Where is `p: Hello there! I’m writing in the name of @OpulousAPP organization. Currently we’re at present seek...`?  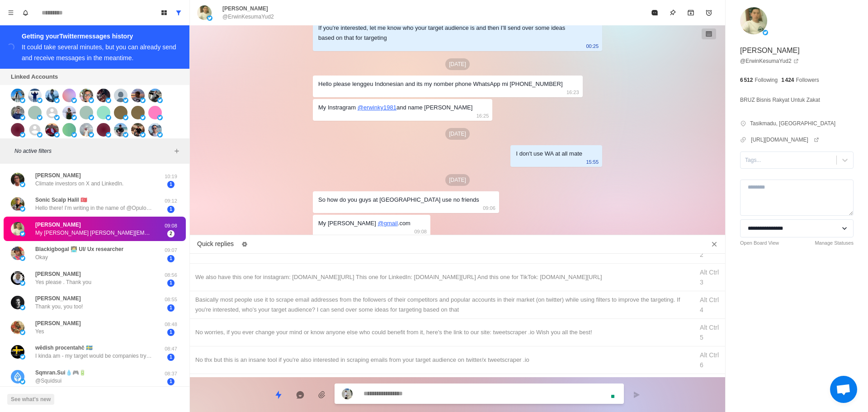 p: Hello there! I’m writing in the name of @OpulousAPP organization. Currently we’re at present seek... is located at coordinates (94, 208).